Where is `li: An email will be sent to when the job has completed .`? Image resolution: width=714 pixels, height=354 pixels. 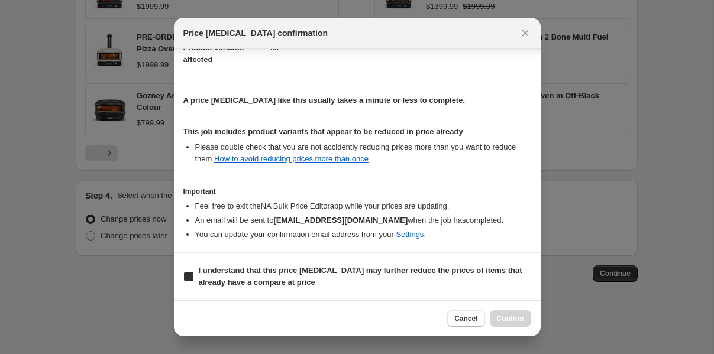
li: An email will be sent to when the job has completed . is located at coordinates (363, 221).